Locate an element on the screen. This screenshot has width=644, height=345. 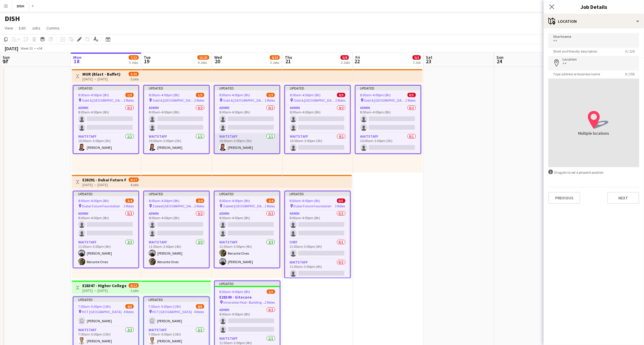
span: 19 is located at coordinates (147, 61).